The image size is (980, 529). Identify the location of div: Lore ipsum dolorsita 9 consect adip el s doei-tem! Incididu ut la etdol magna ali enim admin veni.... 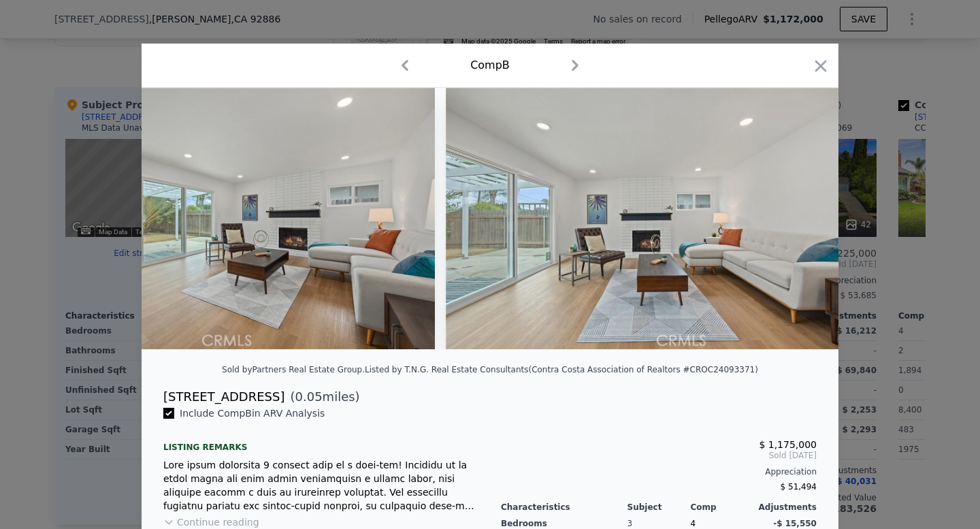
(321, 485).